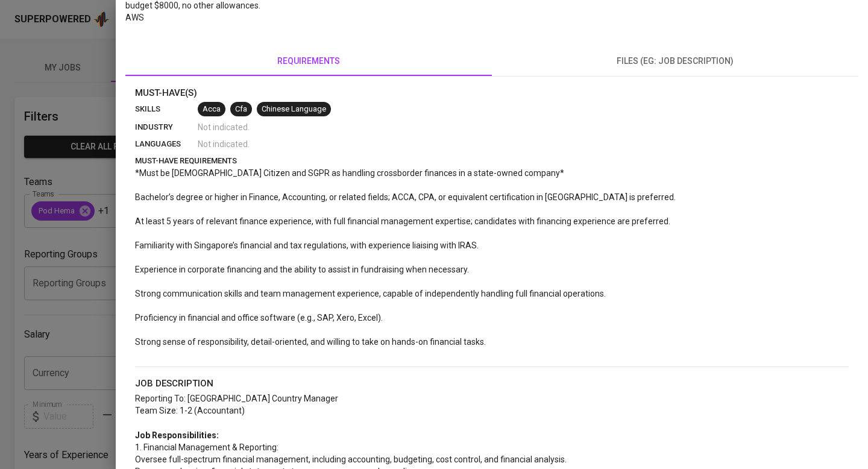 The image size is (868, 469). What do you see at coordinates (293, 109) in the screenshot?
I see `span: Chinese Language` at bounding box center [293, 109].